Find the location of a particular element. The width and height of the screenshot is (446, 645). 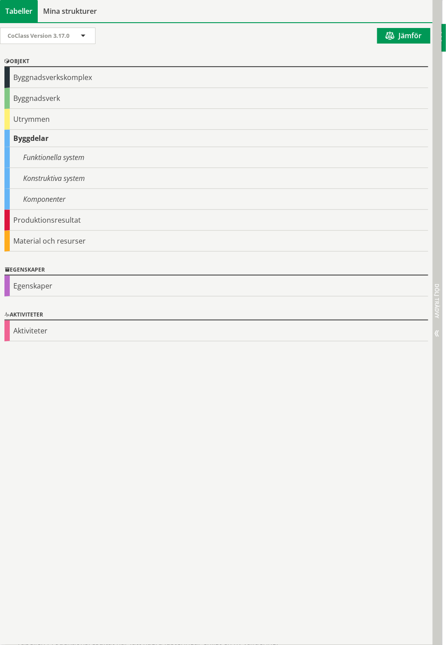

div: Utrymmen is located at coordinates (216, 119).